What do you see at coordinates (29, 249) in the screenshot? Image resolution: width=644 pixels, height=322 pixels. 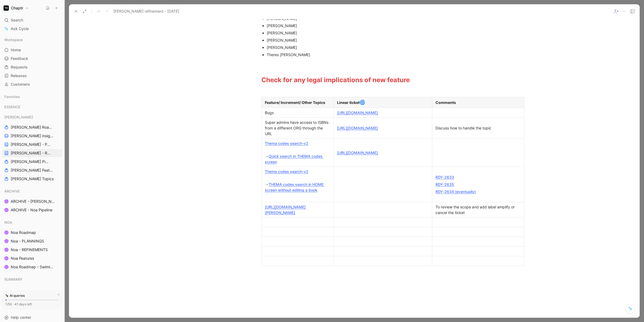 I see `span: Noa - REFINEMENTS` at bounding box center [29, 249].